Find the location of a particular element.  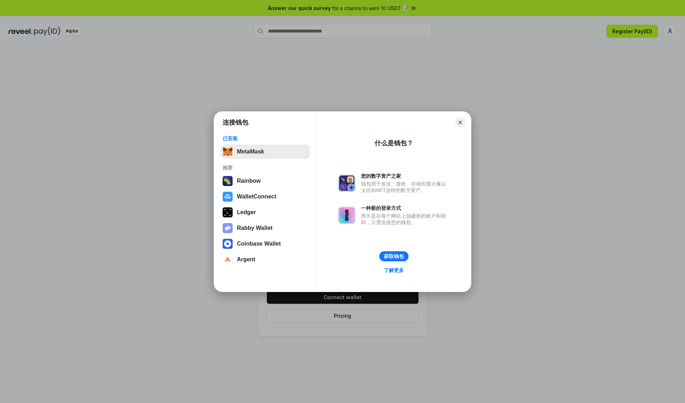

div: WalletConnect is located at coordinates (257, 197).